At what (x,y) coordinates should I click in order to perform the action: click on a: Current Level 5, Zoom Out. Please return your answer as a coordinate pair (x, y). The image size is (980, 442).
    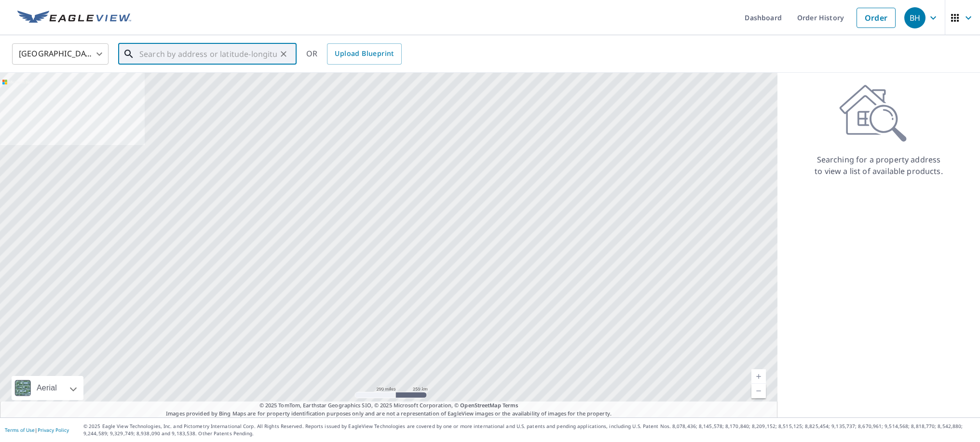
    Looking at the image, I should click on (759, 391).